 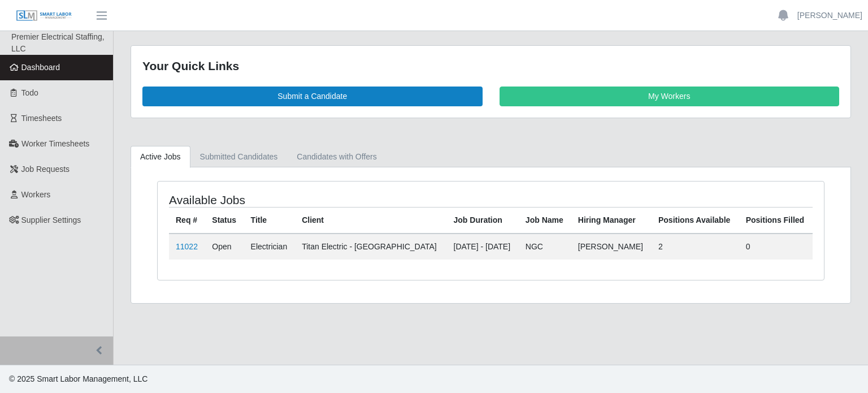 What do you see at coordinates (776, 246) in the screenshot?
I see `td: 0` at bounding box center [776, 246].